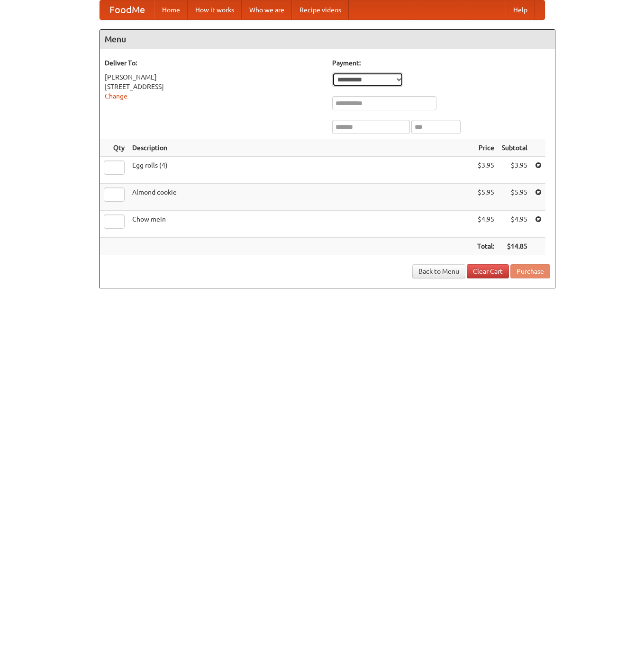 The width and height of the screenshot is (644, 670). Describe the element at coordinates (114, 148) in the screenshot. I see `th: Qty` at that location.